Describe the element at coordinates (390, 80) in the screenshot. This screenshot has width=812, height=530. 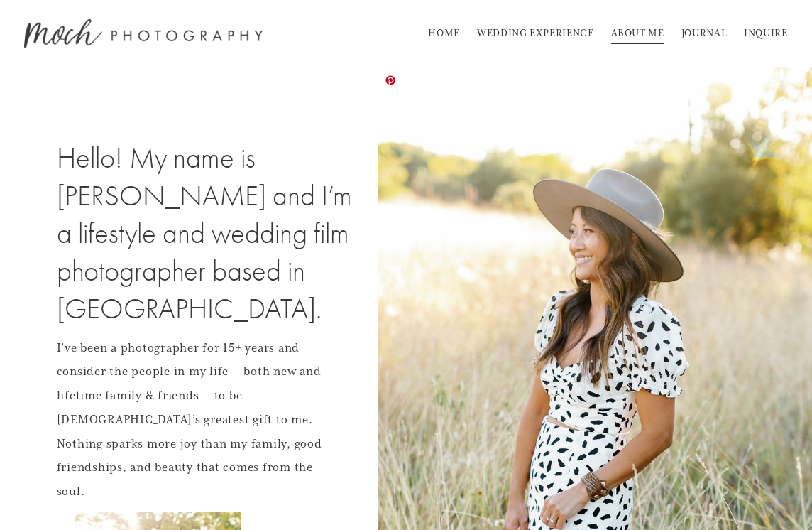
I see `a: Pin it!` at that location.